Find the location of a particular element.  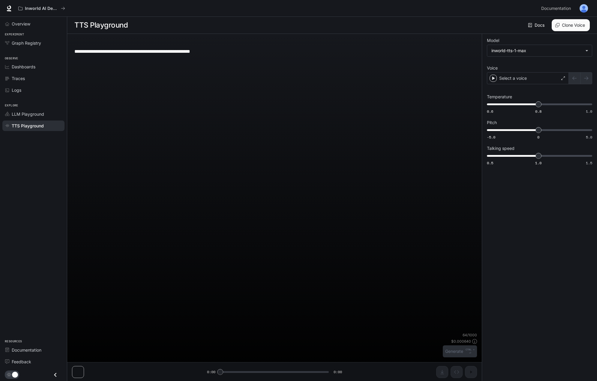

p: Inworld AI Demos is located at coordinates (42, 8).